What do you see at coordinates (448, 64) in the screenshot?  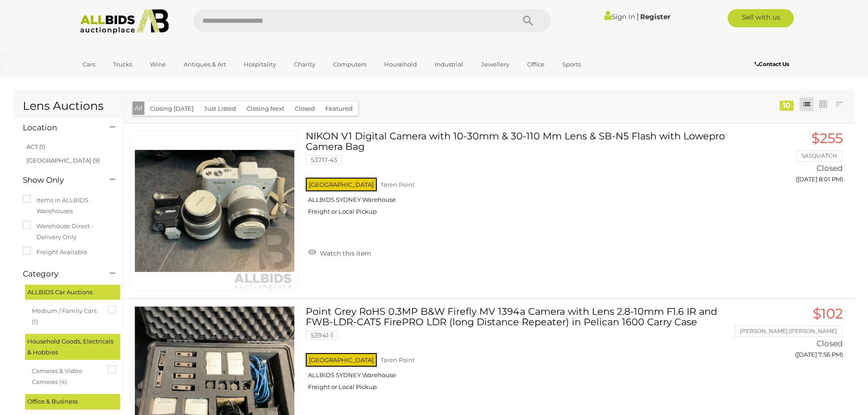 I see `a: Industrial` at bounding box center [448, 64].